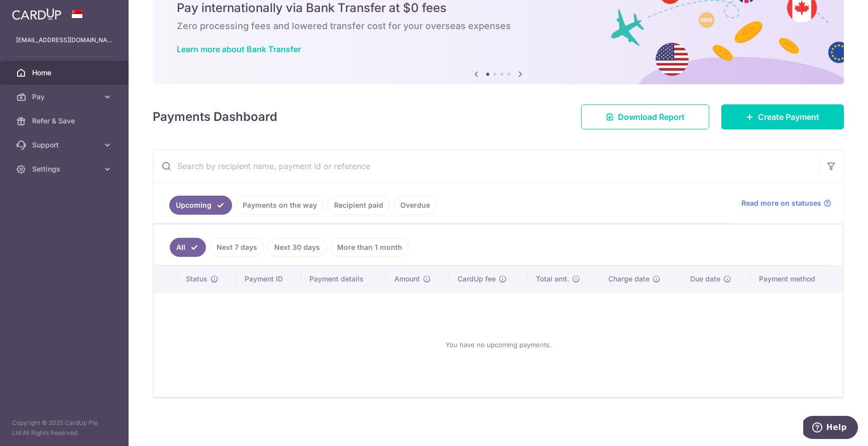 The height and width of the screenshot is (446, 868). Describe the element at coordinates (215, 117) in the screenshot. I see `h4: Payments Dashboard` at that location.